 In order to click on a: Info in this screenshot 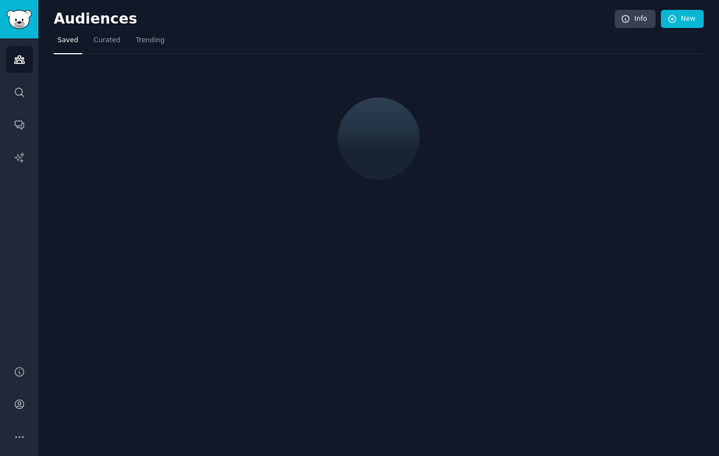, I will do `click(635, 19)`.